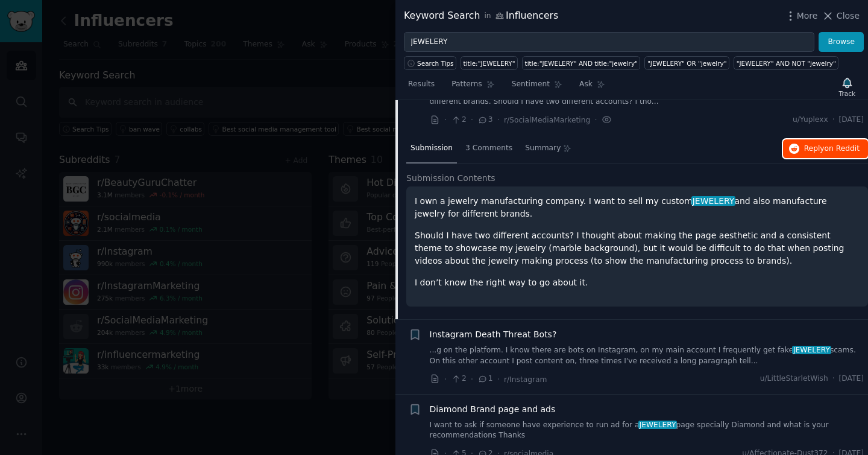 Image resolution: width=868 pixels, height=455 pixels. I want to click on button: Track, so click(847, 87).